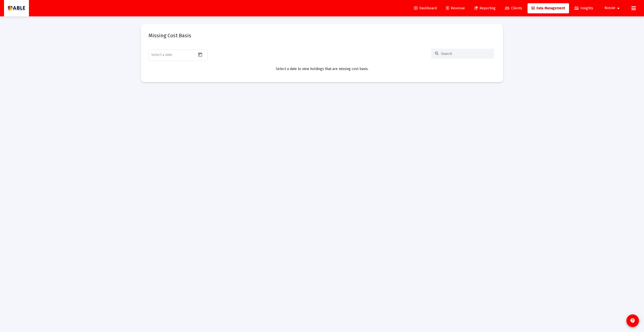 The width and height of the screenshot is (644, 332). What do you see at coordinates (613, 8) in the screenshot?
I see `button: Nossie` at bounding box center [613, 8].